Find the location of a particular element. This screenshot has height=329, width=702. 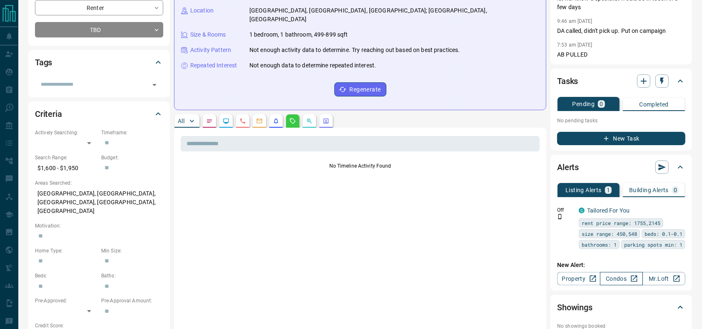

p: Home Type: is located at coordinates (66, 251).